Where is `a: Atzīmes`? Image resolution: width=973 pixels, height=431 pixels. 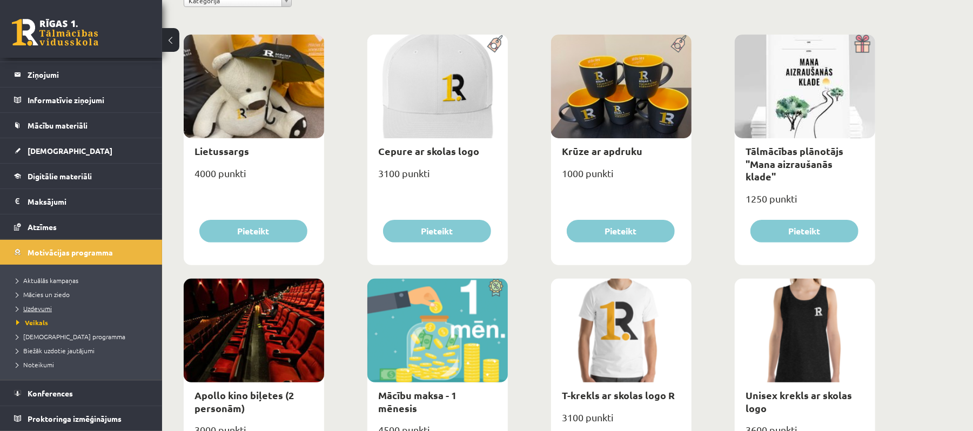
a: Atzīmes is located at coordinates (81, 227).